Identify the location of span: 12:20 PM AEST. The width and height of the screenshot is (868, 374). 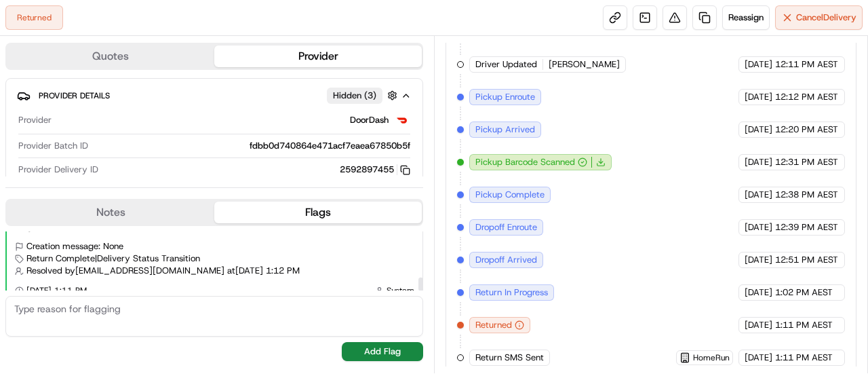
(806, 129).